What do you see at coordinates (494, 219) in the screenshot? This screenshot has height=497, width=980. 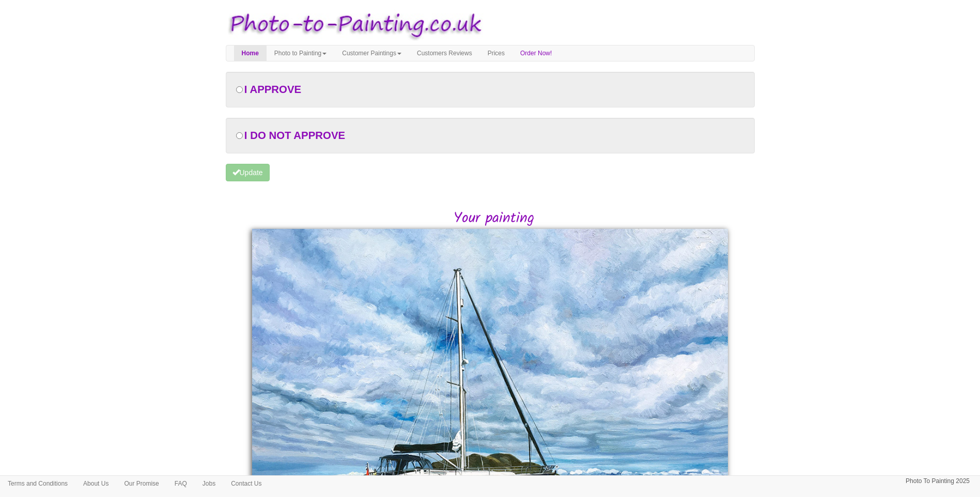 I see `h2: Your painting` at bounding box center [494, 219].